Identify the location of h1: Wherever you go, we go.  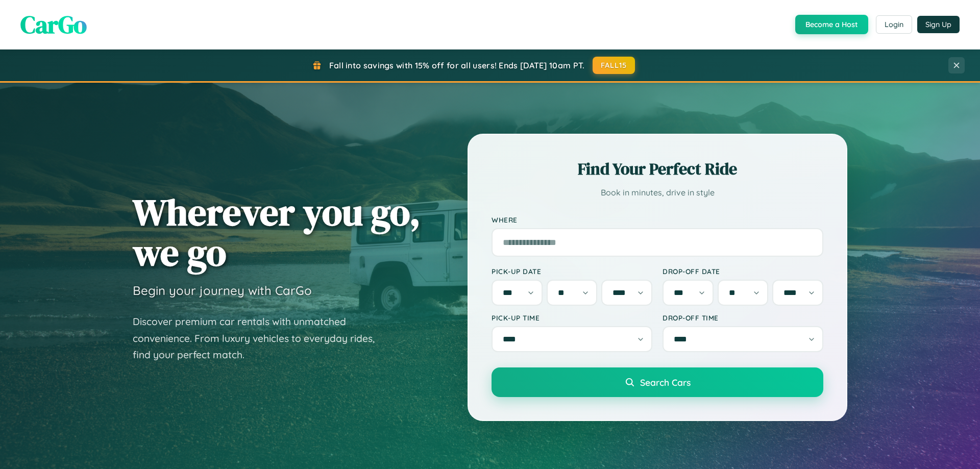
(276, 233).